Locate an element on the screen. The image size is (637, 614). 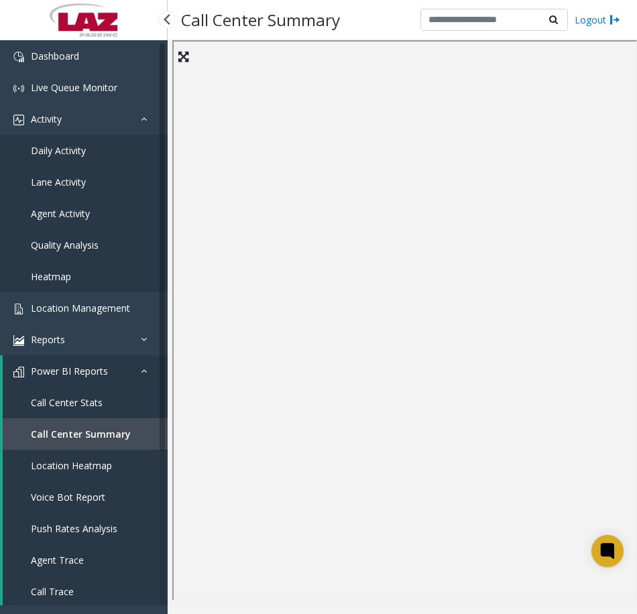
a: Call Center Summary is located at coordinates (85, 434).